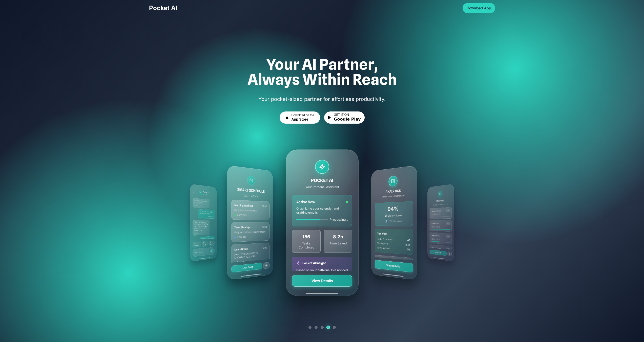  What do you see at coordinates (479, 8) in the screenshot?
I see `button: Download App` at bounding box center [479, 8].